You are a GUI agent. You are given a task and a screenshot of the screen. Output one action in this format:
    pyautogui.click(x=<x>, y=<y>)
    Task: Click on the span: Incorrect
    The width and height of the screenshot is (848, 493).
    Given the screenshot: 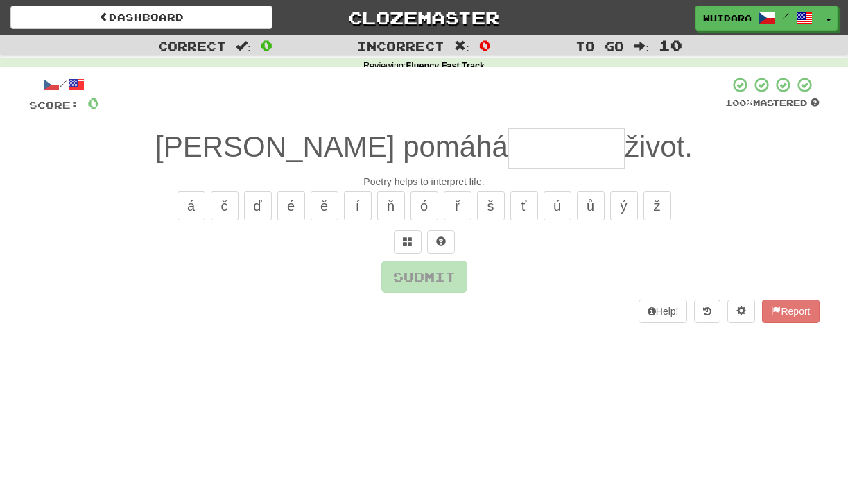 What is the action you would take?
    pyautogui.click(x=401, y=46)
    